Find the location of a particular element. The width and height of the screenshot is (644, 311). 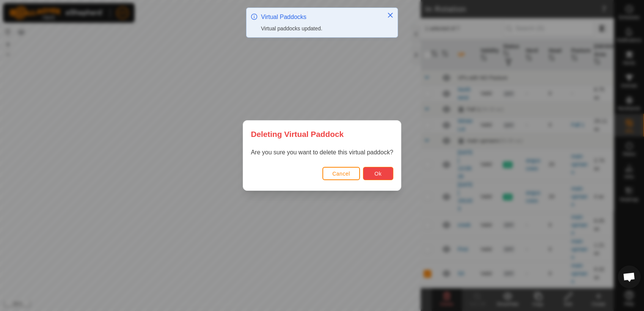

span: Cancel is located at coordinates (341, 173).